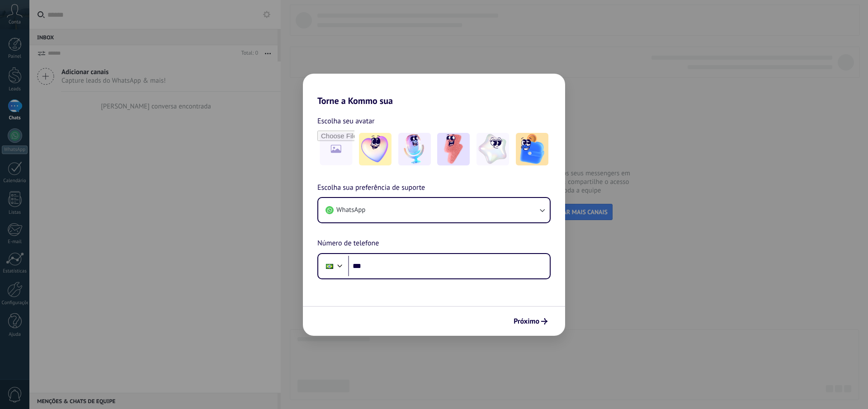  I want to click on span: Número de telefone, so click(348, 244).